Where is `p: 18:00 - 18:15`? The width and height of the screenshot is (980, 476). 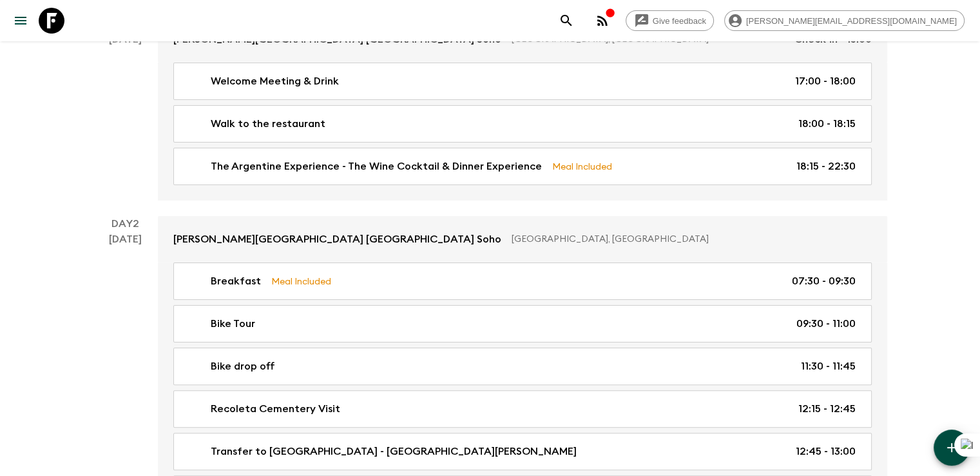 p: 18:00 - 18:15 is located at coordinates (826, 124).